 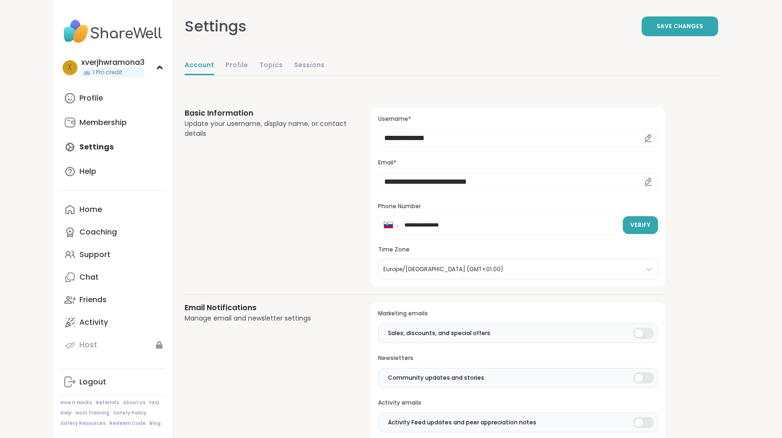 I want to click on a: Sessions, so click(x=309, y=66).